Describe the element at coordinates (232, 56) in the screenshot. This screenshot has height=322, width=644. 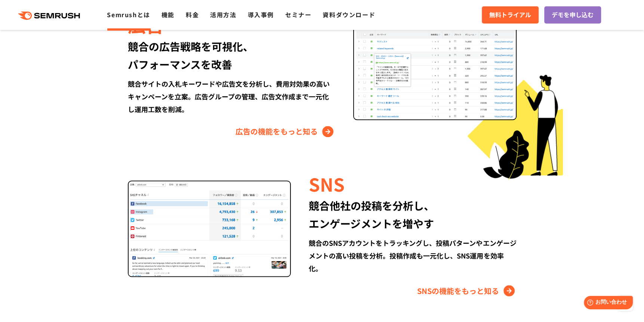
I see `div: 競合の広告戦略を可視化、 パフォーマンスを改善` at that location.